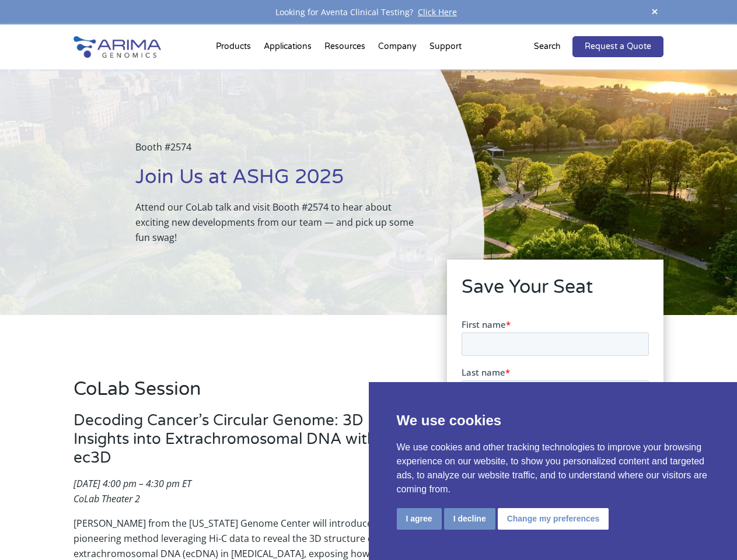 Image resolution: width=737 pixels, height=560 pixels. Describe the element at coordinates (555, 292) in the screenshot. I see `h2: Save Your Seat` at that location.